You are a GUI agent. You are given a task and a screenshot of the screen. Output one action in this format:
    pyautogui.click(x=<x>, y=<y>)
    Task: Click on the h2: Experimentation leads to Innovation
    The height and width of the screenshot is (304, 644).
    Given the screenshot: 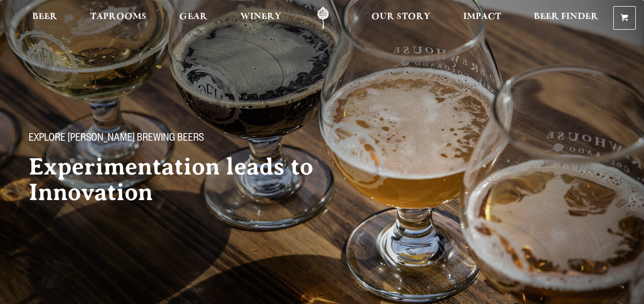 What is the action you would take?
    pyautogui.click(x=188, y=180)
    